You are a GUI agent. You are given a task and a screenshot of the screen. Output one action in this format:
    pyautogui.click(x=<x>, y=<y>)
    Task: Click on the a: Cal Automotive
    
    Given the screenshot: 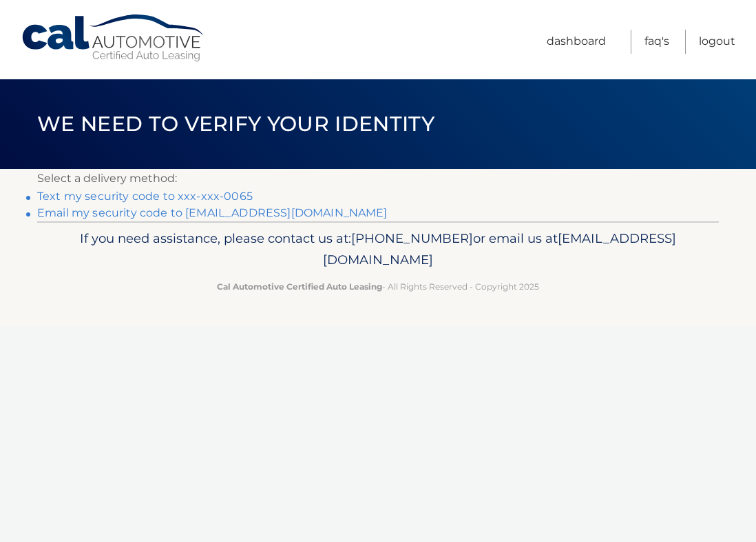 What is the action you would take?
    pyautogui.click(x=114, y=38)
    